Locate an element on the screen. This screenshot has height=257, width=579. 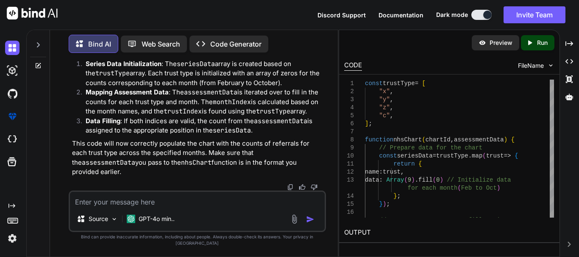
p: Bind can provide inaccurate information, including about people. Always double-check its answers.... is located at coordinates (197, 240).